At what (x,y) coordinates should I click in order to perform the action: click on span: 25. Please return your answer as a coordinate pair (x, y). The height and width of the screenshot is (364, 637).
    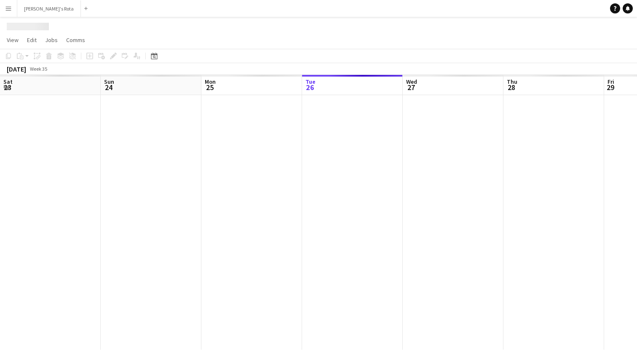
    Looking at the image, I should click on (209, 87).